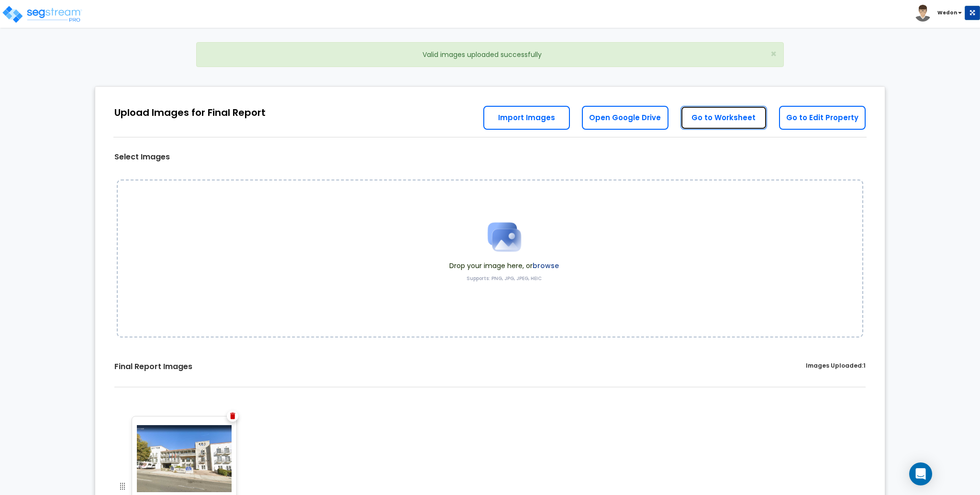  I want to click on label: browse, so click(546, 266).